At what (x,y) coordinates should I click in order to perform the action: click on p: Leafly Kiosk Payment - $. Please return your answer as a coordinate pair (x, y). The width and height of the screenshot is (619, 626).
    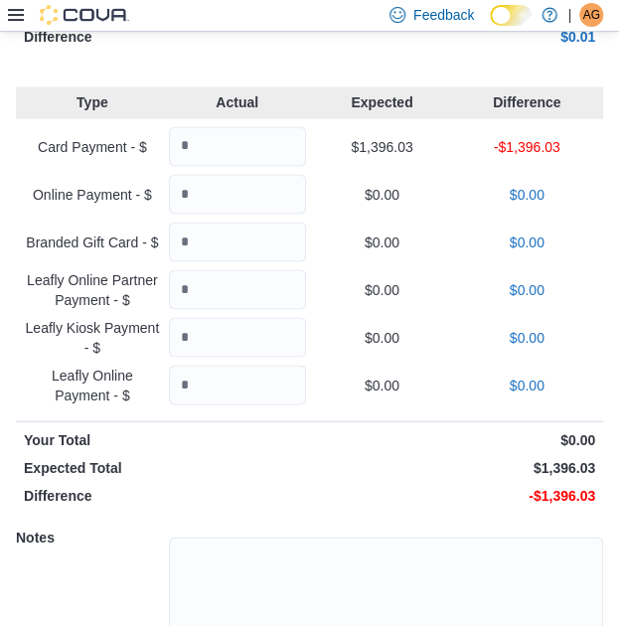
    Looking at the image, I should click on (92, 337).